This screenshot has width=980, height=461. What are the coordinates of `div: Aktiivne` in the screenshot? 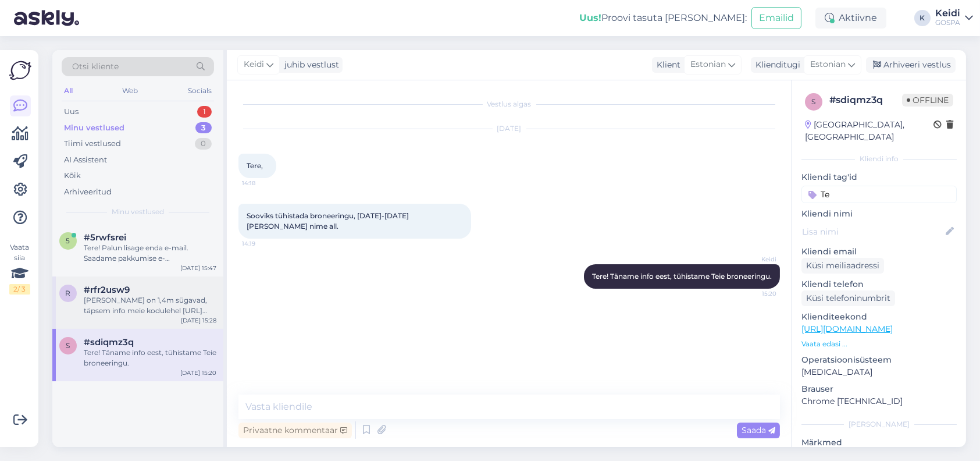 It's located at (851, 18).